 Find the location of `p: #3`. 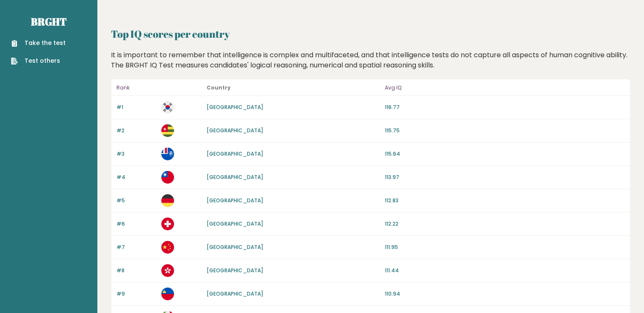

p: #3 is located at coordinates (136, 154).